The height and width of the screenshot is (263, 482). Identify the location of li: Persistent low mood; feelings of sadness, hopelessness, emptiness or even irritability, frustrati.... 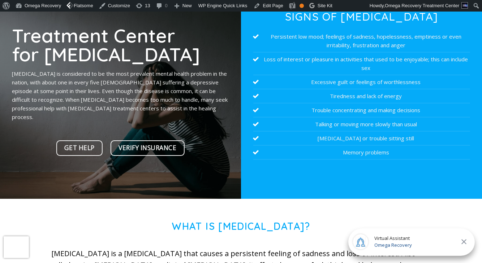
(361, 41).